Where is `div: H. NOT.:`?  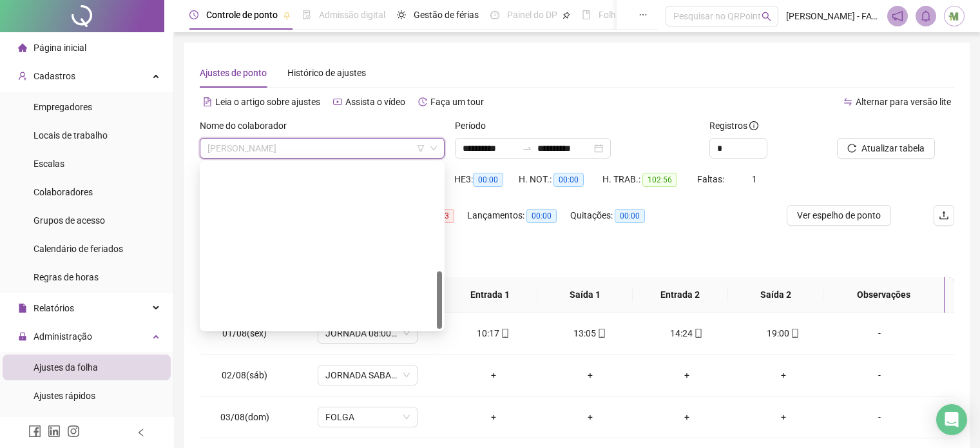
div: H. NOT.: is located at coordinates (561, 180).